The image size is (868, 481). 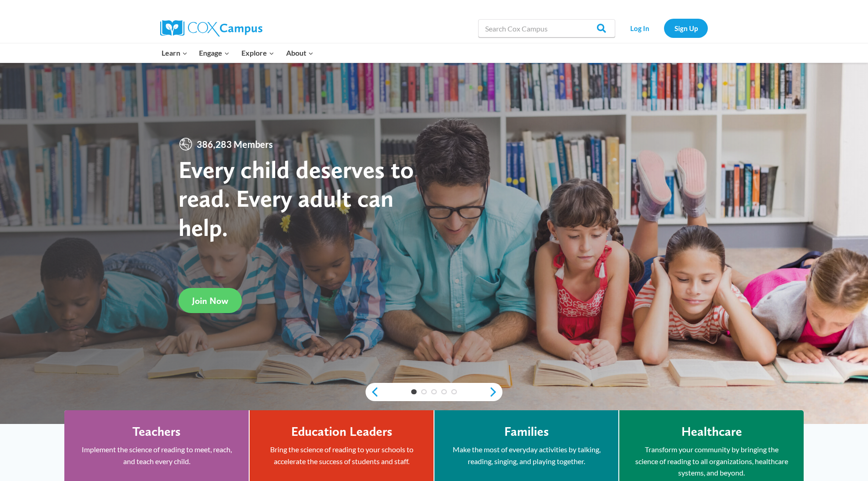 What do you see at coordinates (414, 392) in the screenshot?
I see `a: 1` at bounding box center [414, 392].